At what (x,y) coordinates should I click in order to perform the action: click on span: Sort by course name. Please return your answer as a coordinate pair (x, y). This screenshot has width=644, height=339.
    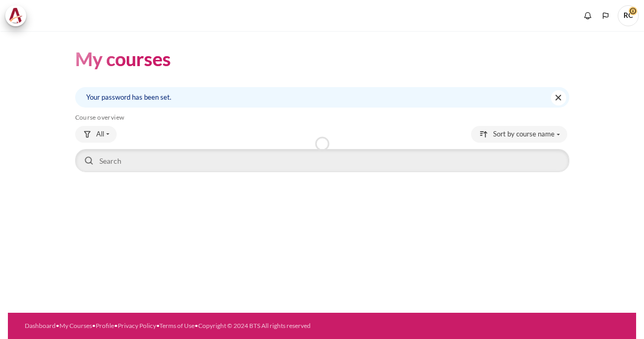
    Looking at the image, I should click on (523, 134).